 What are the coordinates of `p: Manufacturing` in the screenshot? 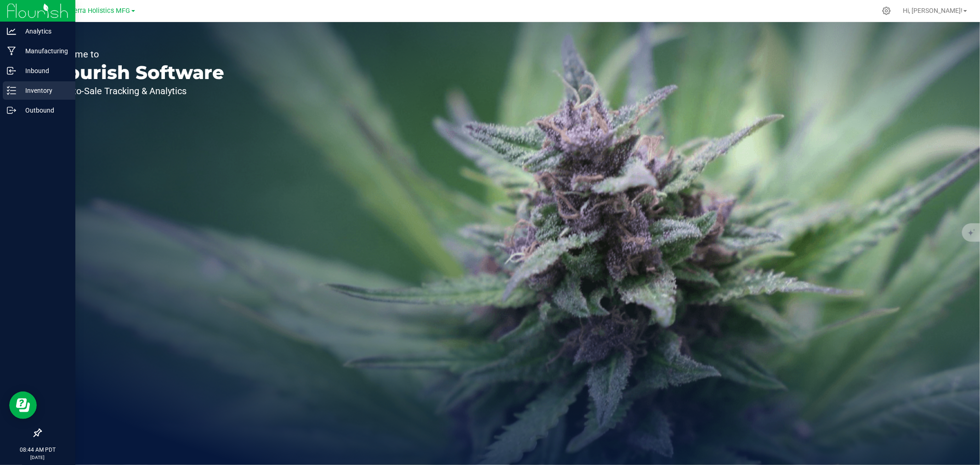 It's located at (44, 51).